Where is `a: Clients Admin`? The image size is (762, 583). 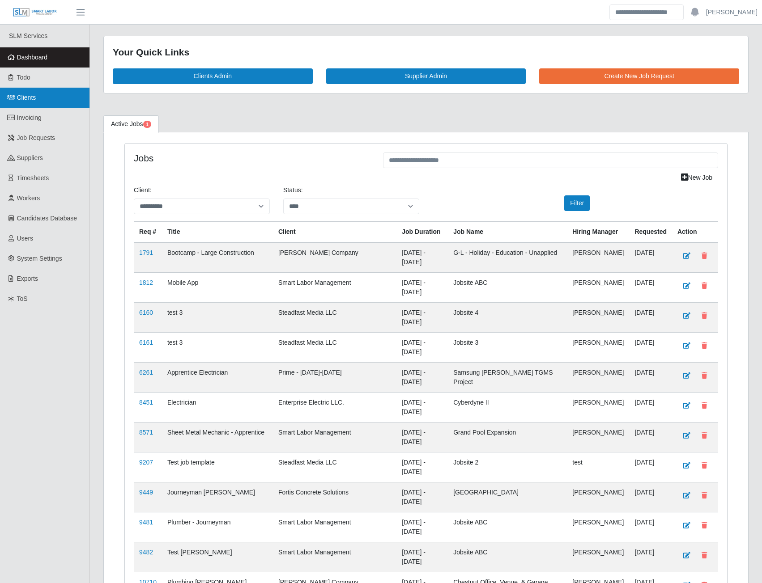
a: Clients Admin is located at coordinates (212, 76).